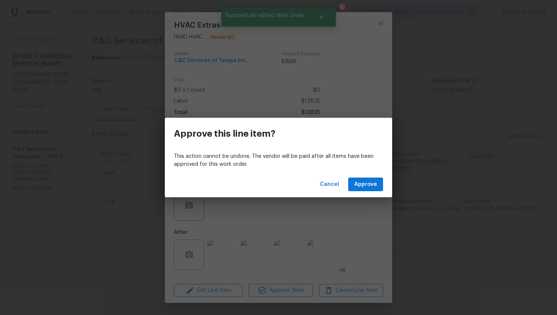 The height and width of the screenshot is (315, 557). What do you see at coordinates (329, 185) in the screenshot?
I see `button: Cancel` at bounding box center [329, 185].